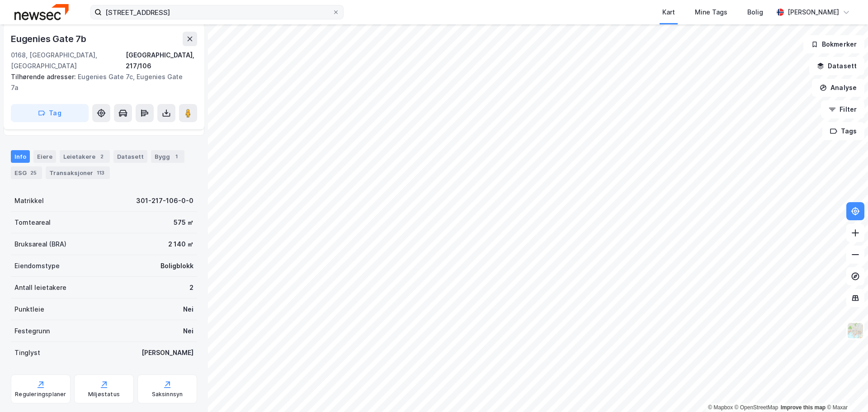  What do you see at coordinates (44, 76) in the screenshot?
I see `span: Tilhørende adresser:` at bounding box center [44, 76].